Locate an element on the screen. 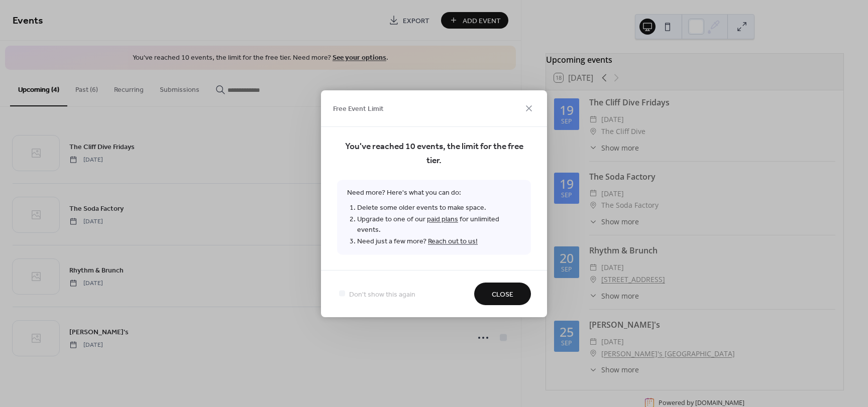  span: You've reached 10 events, the limit for the free tier. is located at coordinates (434, 154).